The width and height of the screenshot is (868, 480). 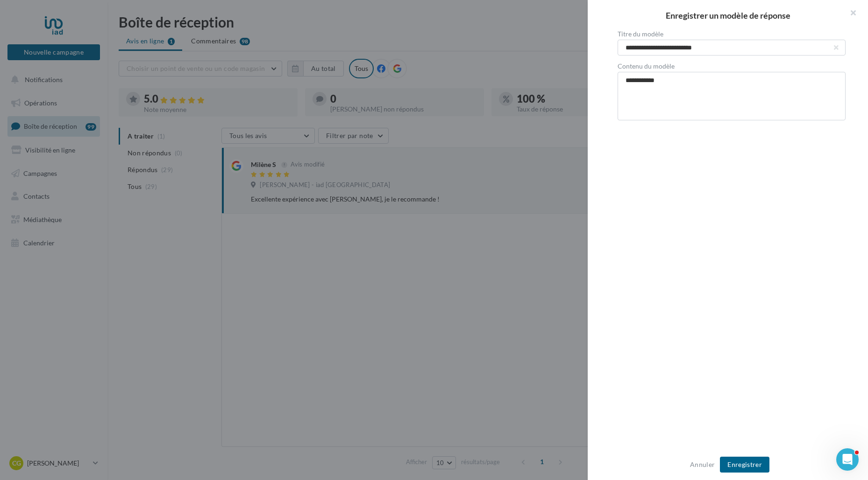 What do you see at coordinates (702, 465) in the screenshot?
I see `button: Annuler` at bounding box center [702, 465].